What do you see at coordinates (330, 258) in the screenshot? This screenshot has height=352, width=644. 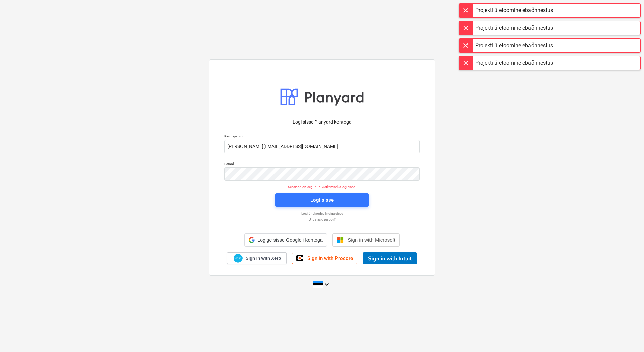 I see `span: Sign in with Procore` at bounding box center [330, 258].